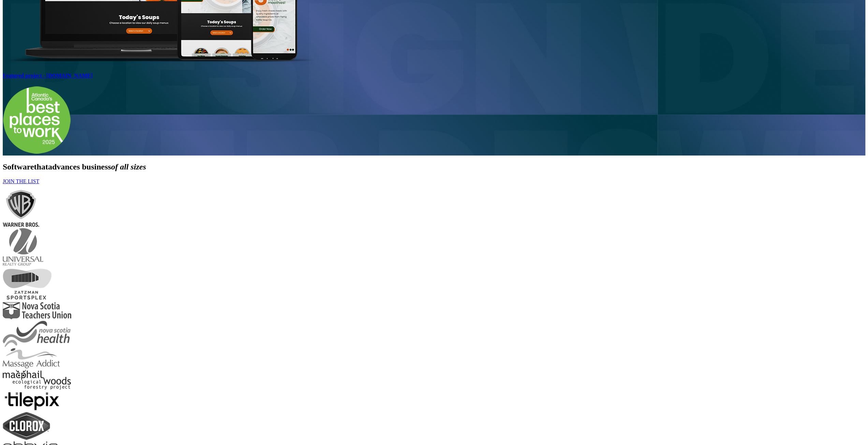 The width and height of the screenshot is (868, 445). I want to click on img: nstuLogo.png, so click(37, 311).